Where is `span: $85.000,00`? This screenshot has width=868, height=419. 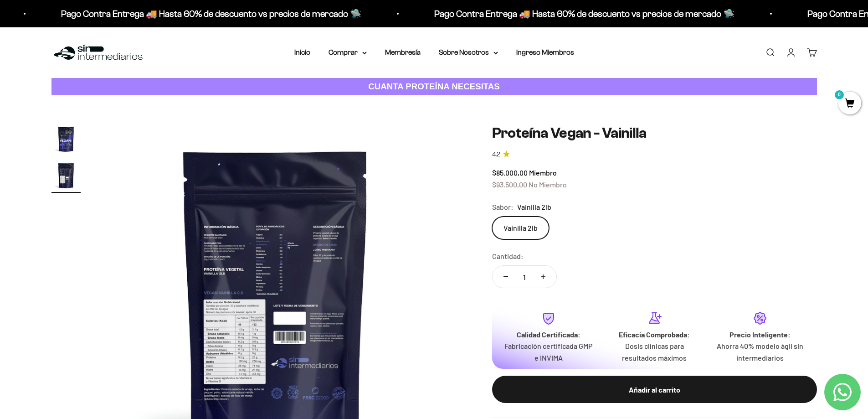 span: $85.000,00 is located at coordinates (510, 172).